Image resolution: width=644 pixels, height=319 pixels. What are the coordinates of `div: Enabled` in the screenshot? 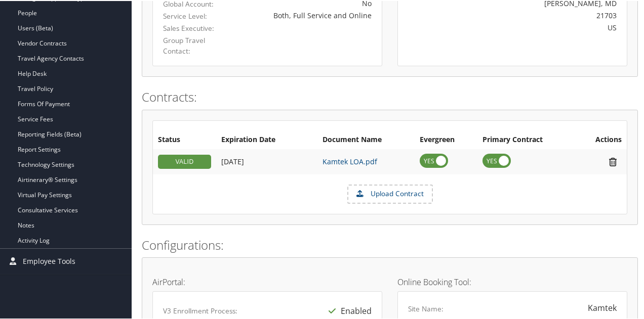 It's located at (347, 310).